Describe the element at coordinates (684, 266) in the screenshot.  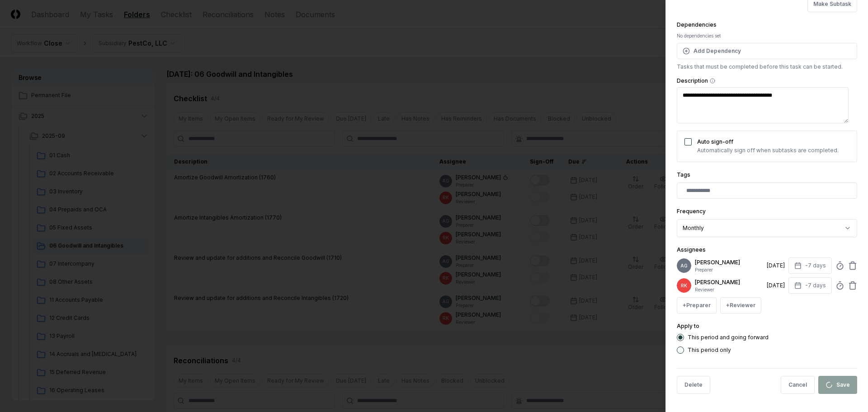
I see `span: AG` at that location.